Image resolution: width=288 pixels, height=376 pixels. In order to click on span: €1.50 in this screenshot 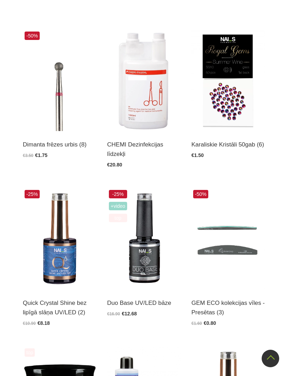, I will do `click(197, 155)`.